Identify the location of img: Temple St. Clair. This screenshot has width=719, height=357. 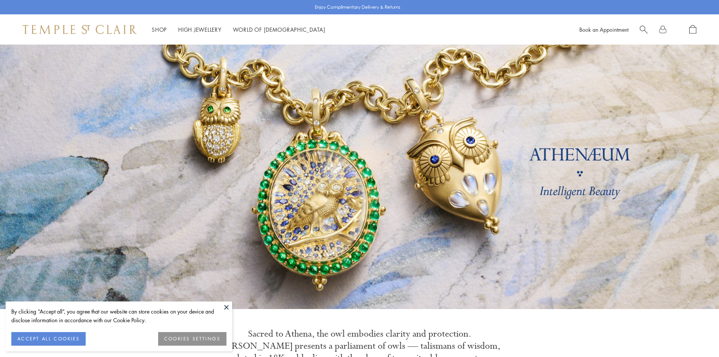
(80, 29).